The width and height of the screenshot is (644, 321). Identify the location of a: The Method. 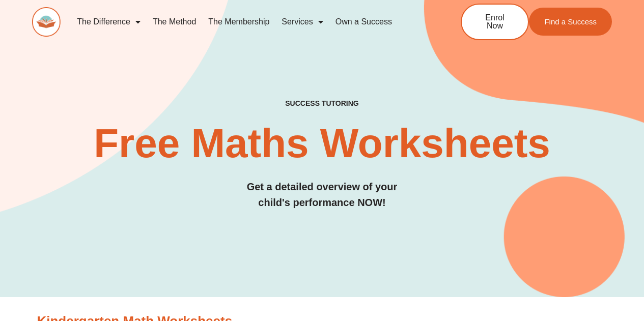
(174, 22).